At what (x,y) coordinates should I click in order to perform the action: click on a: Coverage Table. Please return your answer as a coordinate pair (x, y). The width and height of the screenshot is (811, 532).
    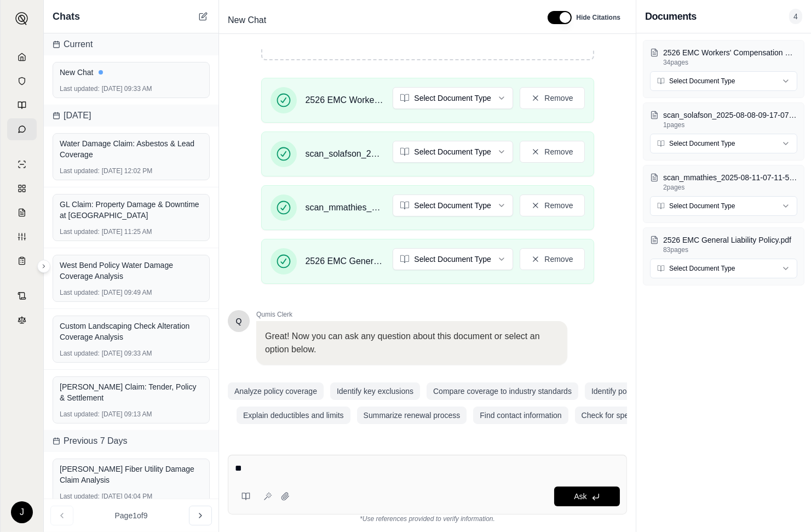
    Looking at the image, I should click on (22, 261).